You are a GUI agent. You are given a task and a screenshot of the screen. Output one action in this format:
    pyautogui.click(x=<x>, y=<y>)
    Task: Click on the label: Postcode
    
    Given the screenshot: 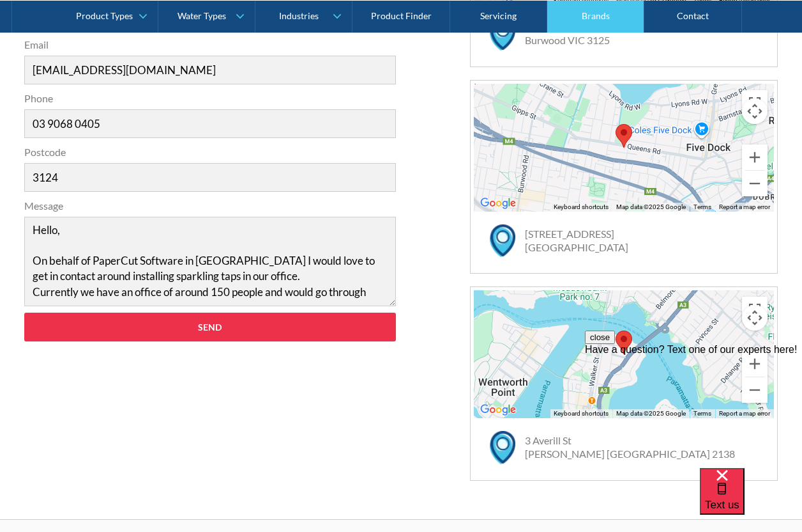 What is the action you would take?
    pyautogui.click(x=210, y=152)
    